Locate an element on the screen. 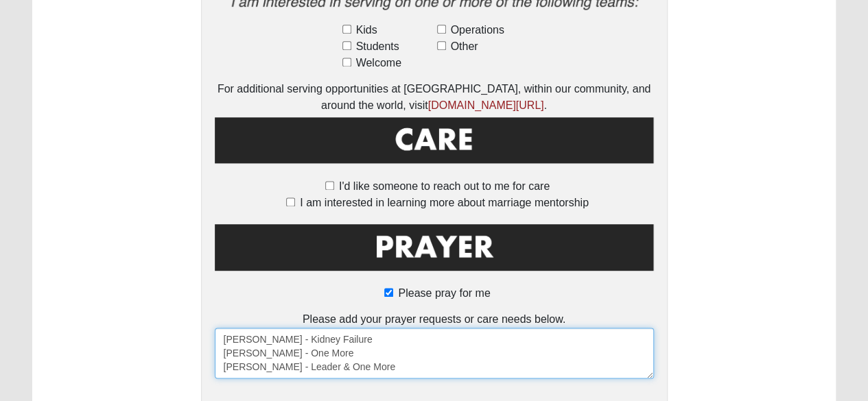  span: Other is located at coordinates (464, 47).